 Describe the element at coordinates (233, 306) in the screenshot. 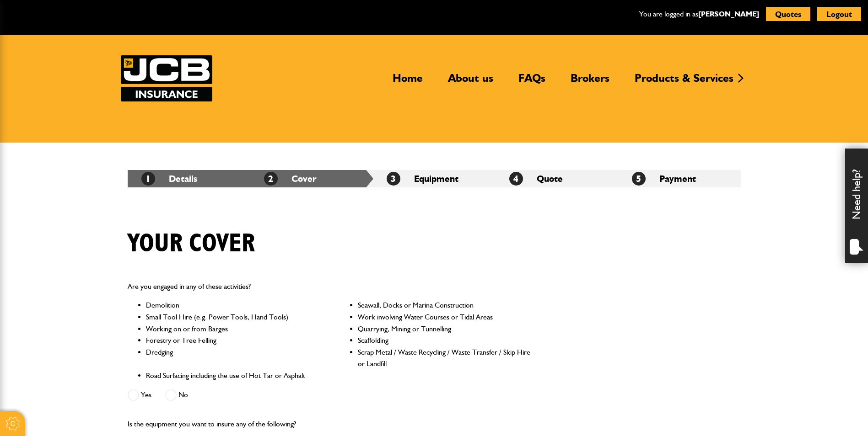

I see `li: Demolition` at that location.